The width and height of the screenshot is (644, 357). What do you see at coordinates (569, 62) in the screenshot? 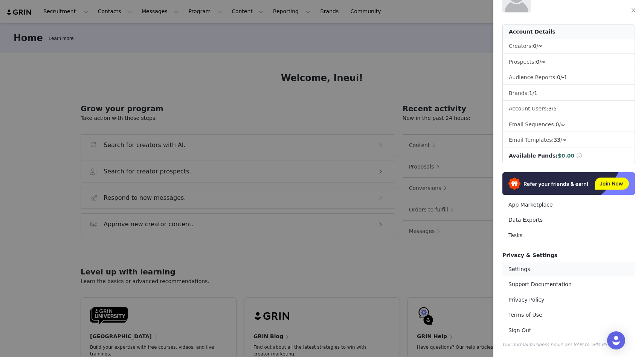
I see `li: Prospects:` at bounding box center [569, 62].